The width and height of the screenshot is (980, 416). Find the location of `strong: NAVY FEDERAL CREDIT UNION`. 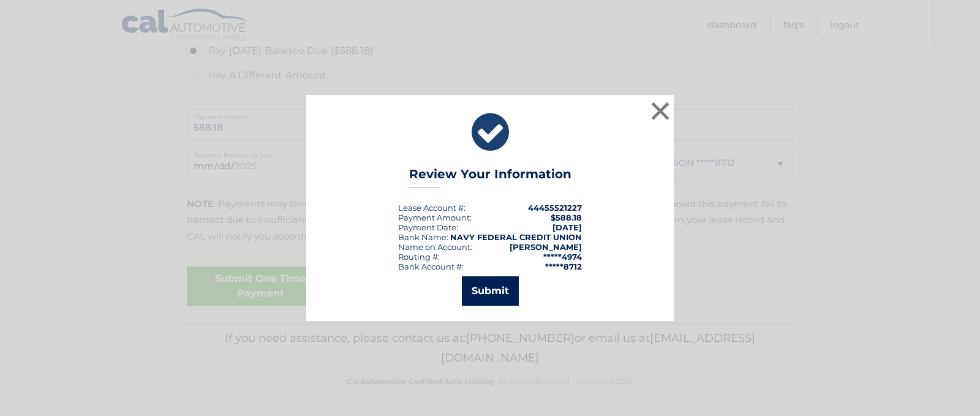

strong: NAVY FEDERAL CREDIT UNION is located at coordinates (515, 237).